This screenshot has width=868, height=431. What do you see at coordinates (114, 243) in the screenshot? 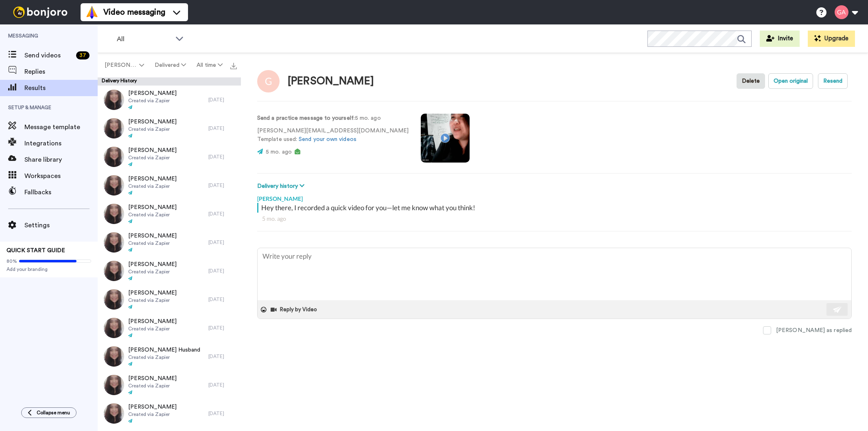
I see `img: 892d24d1-552d-47ac-ae62-725e5d634bd7-thumb.jpg` at bounding box center [114, 243].